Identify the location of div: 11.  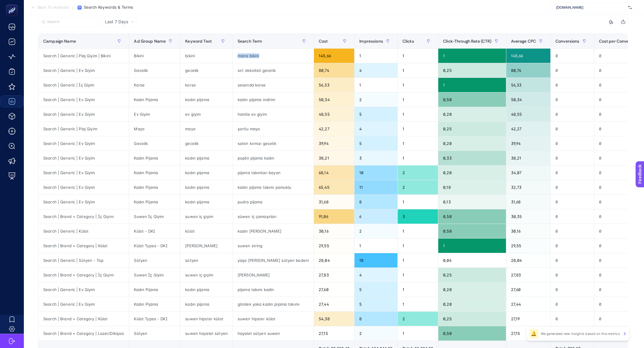
(376, 188).